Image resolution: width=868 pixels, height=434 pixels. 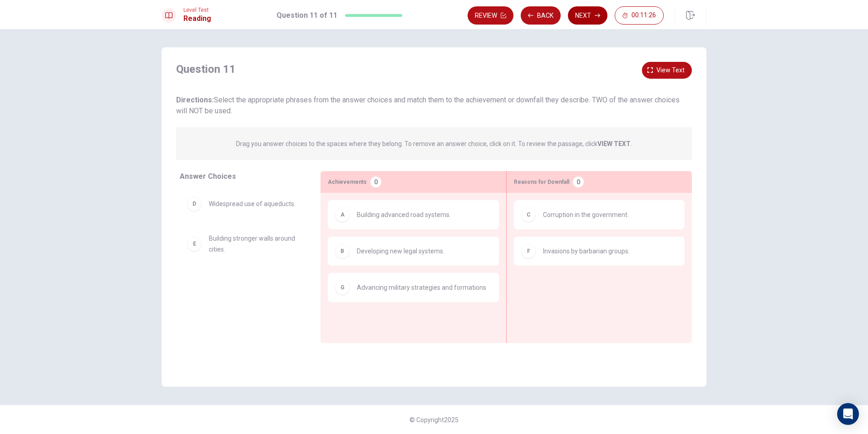 What do you see at coordinates (600, 251) in the screenshot?
I see `div: FInvasions by barbarian groups.` at bounding box center [600, 251].